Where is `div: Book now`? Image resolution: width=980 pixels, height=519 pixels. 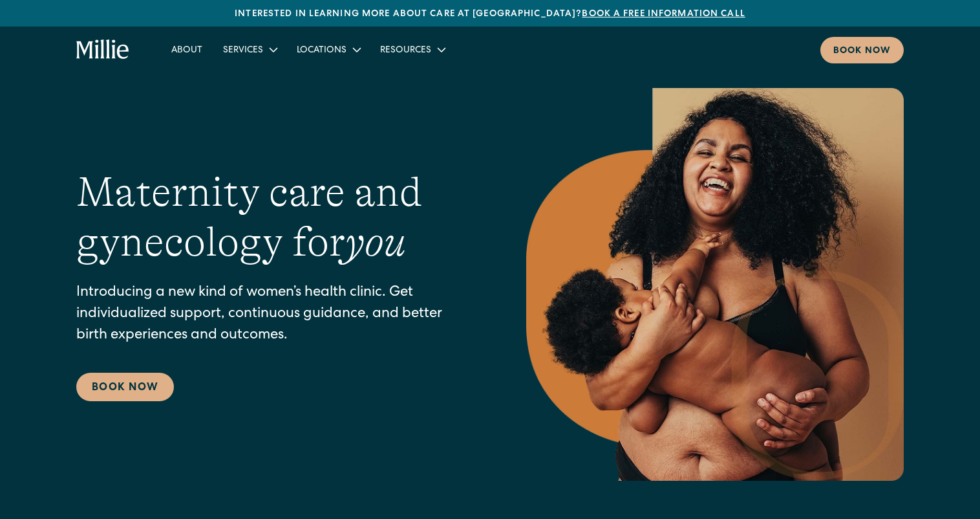 div: Book now is located at coordinates (862, 51).